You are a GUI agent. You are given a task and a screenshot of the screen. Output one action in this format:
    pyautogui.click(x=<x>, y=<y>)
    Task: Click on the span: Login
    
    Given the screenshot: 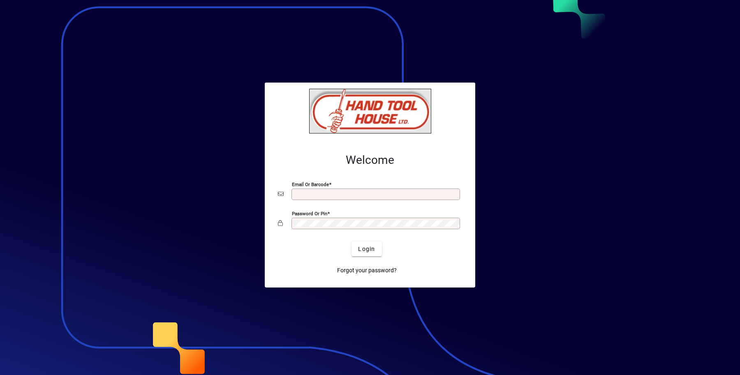 What is the action you would take?
    pyautogui.click(x=366, y=249)
    